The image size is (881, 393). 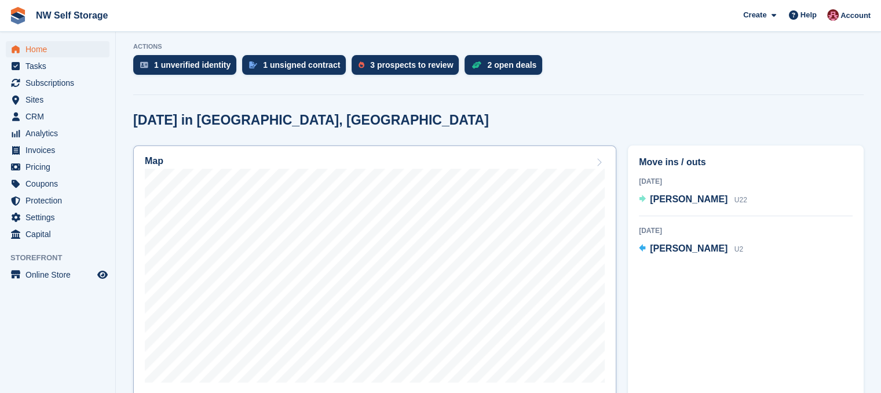 What do you see at coordinates (506, 68) in the screenshot?
I see `a: 2 open deals` at bounding box center [506, 68].